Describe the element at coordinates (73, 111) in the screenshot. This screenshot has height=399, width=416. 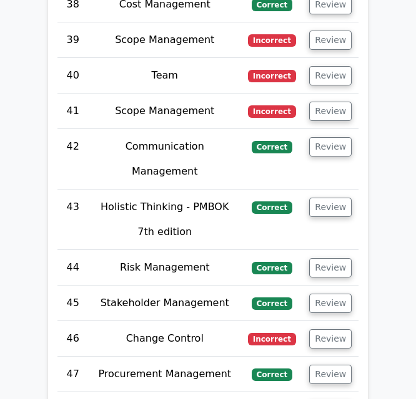
I see `td: 41` at that location.